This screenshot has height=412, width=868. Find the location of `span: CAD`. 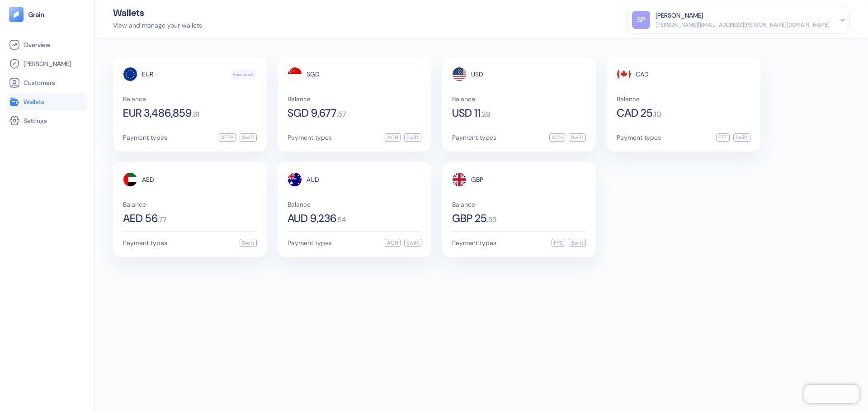

span: CAD is located at coordinates (642, 74).